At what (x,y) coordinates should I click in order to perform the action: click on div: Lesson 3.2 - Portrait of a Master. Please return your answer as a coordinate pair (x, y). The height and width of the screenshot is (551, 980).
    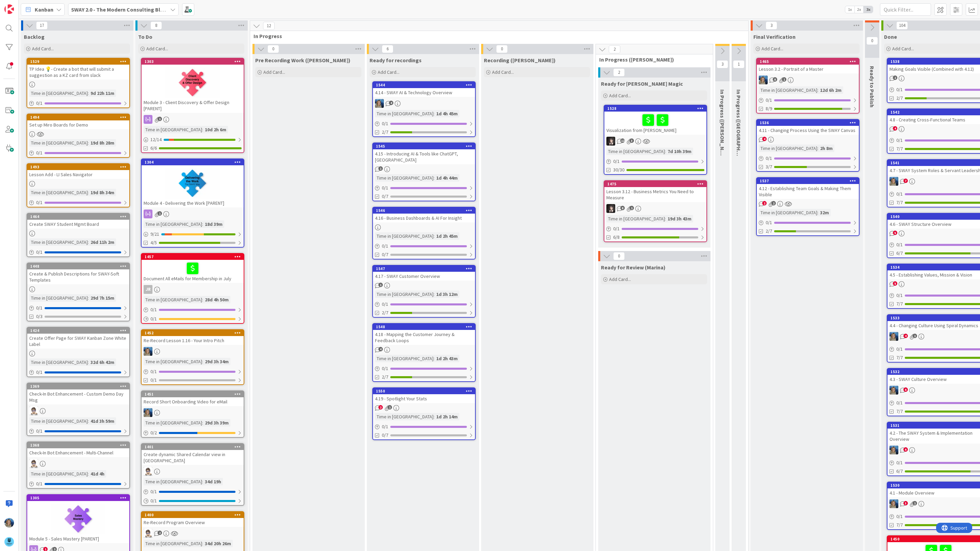
    Looking at the image, I should click on (808, 69).